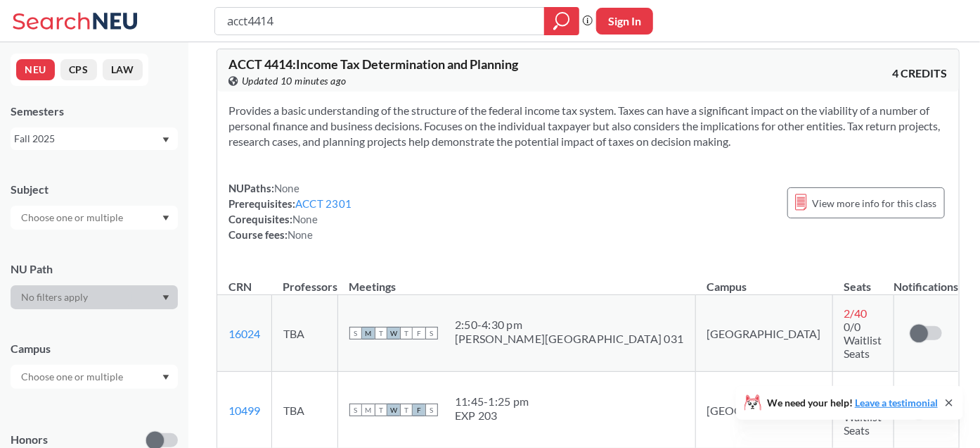 This screenshot has width=980, height=448. What do you see at coordinates (926, 279) in the screenshot?
I see `th: Notifications` at bounding box center [926, 279].